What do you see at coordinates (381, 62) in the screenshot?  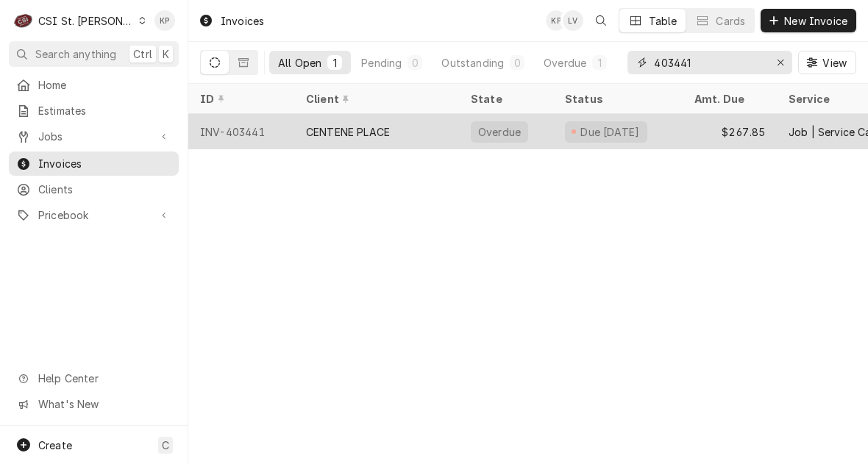 I see `div: Pending` at bounding box center [381, 62].